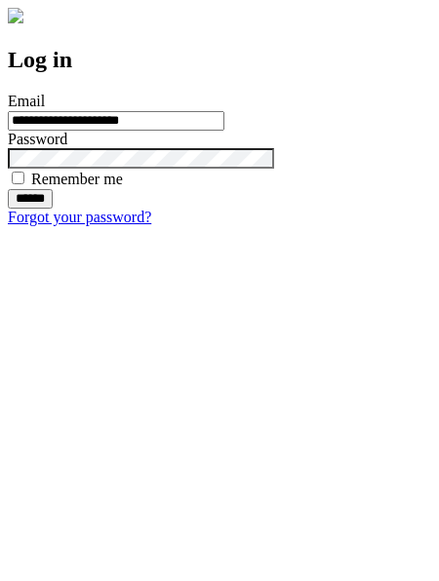 This screenshot has width=439, height=581. What do you see at coordinates (77, 178) in the screenshot?
I see `label: Remember me` at bounding box center [77, 178].